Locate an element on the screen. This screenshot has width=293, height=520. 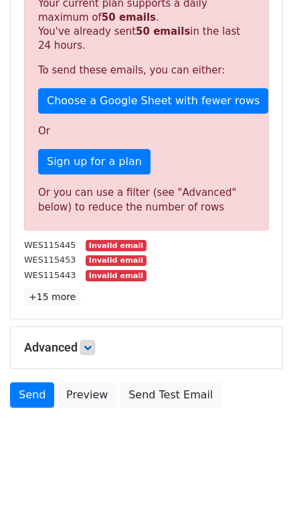
p: To send these emails, you can either: is located at coordinates (146, 70).